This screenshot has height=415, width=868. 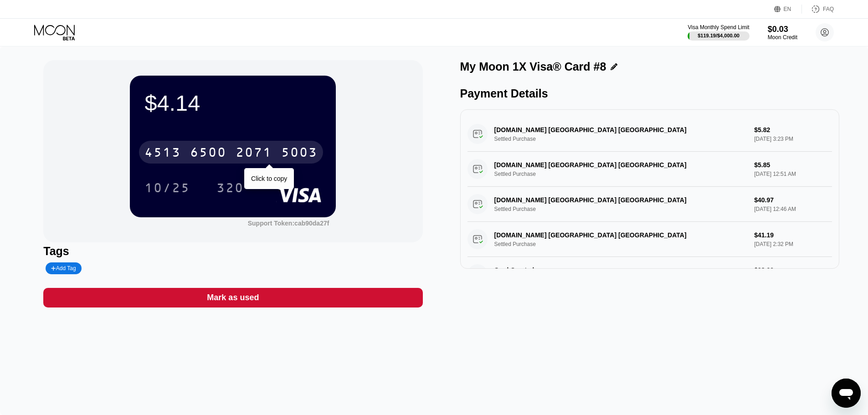 What do you see at coordinates (63, 268) in the screenshot?
I see `div: Add Tag` at bounding box center [63, 268].